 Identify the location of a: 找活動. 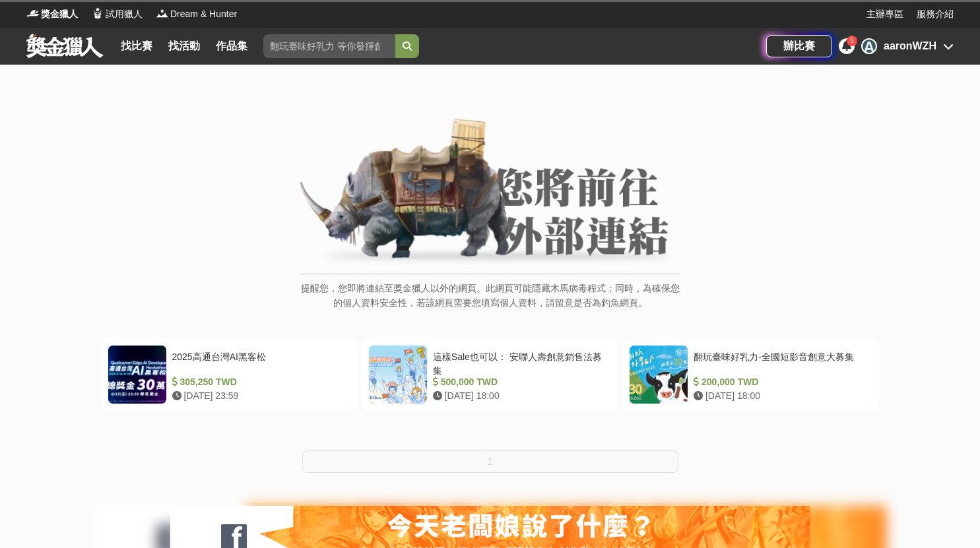
(184, 46).